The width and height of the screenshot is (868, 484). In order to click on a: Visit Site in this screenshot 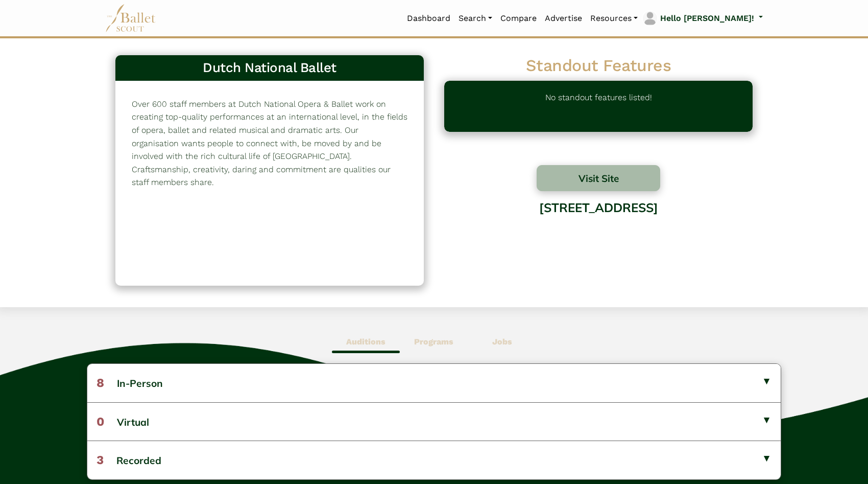, I will do `click(599, 177)`.